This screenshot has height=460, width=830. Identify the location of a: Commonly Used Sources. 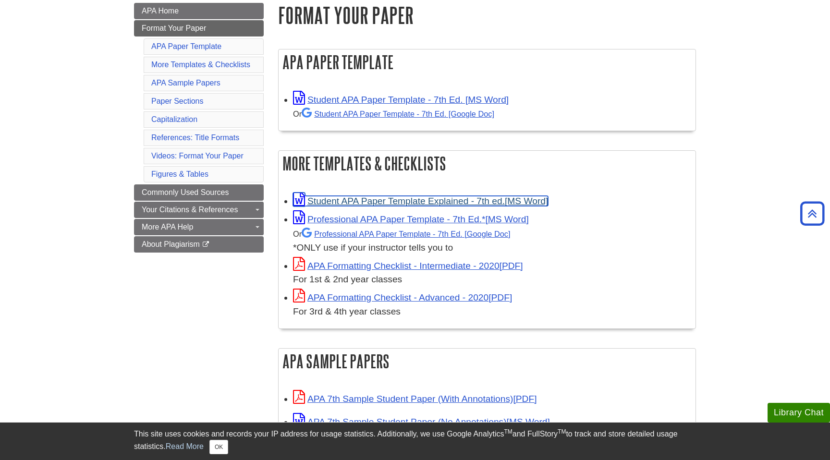
(199, 193).